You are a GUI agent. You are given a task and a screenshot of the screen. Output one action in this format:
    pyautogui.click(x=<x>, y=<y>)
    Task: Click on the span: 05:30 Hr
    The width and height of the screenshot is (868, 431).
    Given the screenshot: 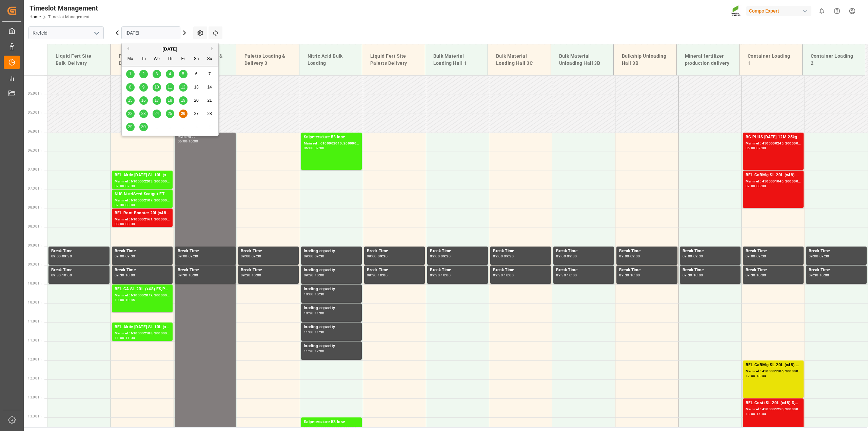 What is the action you would take?
    pyautogui.click(x=35, y=112)
    